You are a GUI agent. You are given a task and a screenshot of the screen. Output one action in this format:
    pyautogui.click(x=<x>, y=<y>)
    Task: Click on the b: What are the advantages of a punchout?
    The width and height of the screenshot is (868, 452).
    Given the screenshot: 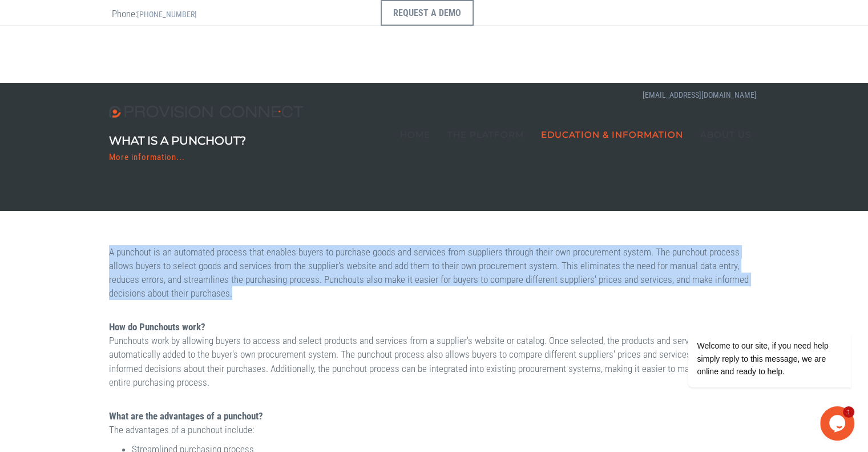 What is the action you would take?
    pyautogui.click(x=186, y=416)
    